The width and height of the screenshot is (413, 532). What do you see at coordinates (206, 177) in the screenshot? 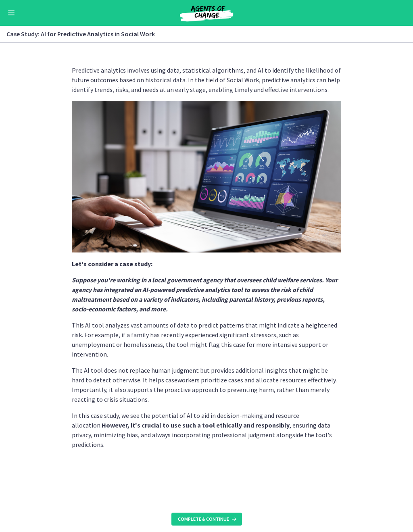
I see `img: Slides_for_Title_Slides_for_ChatGPT_and_AI_for_Social_Work_%285%29.png` at bounding box center [206, 177].